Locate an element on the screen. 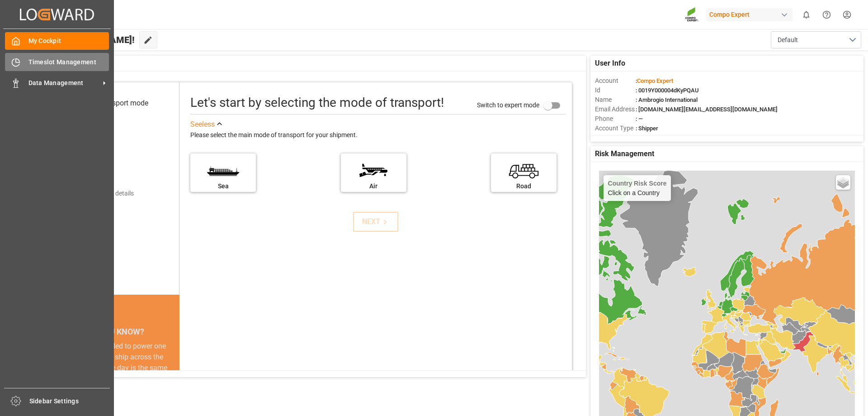  span: Sidebar Settings is located at coordinates (70, 401).